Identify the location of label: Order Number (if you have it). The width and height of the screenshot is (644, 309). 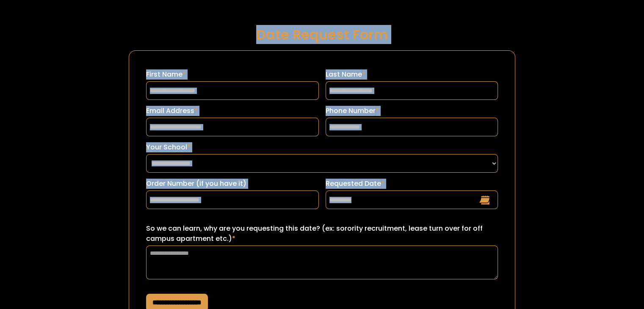
(232, 183).